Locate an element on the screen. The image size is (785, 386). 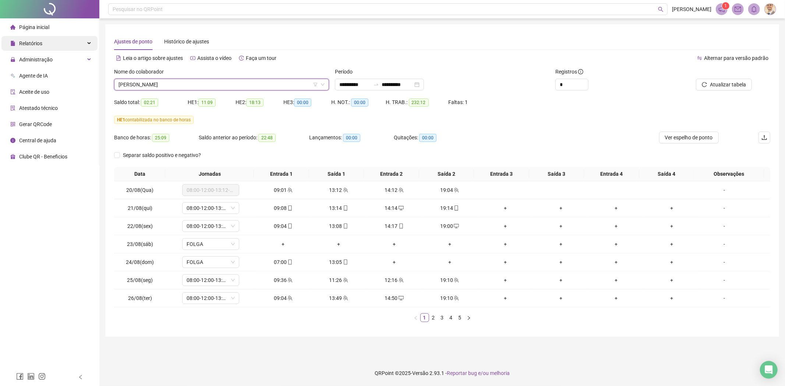
div: 14:17 is located at coordinates (394, 226).